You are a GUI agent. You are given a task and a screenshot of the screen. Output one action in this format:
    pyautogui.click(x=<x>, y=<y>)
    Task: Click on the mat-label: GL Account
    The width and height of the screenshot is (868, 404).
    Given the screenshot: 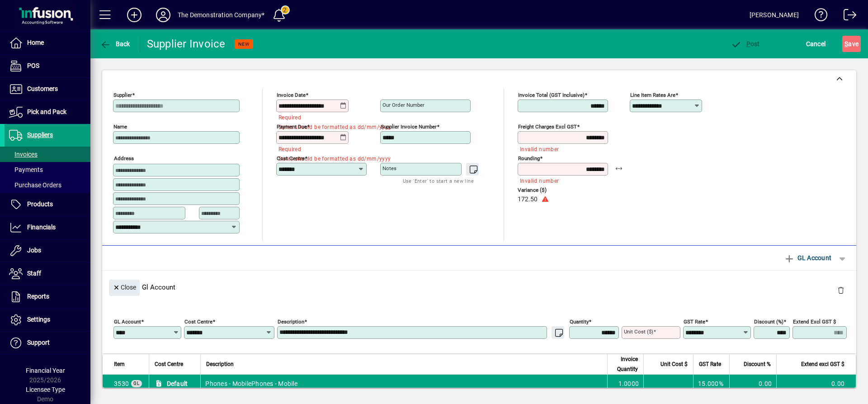 What is the action you would take?
    pyautogui.click(x=127, y=321)
    